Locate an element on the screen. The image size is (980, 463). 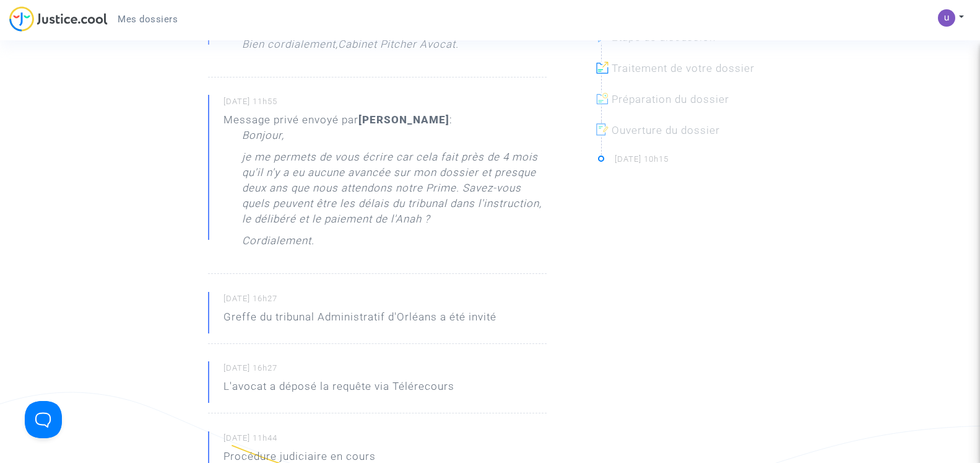
p: Cordialement. is located at coordinates (278, 244).